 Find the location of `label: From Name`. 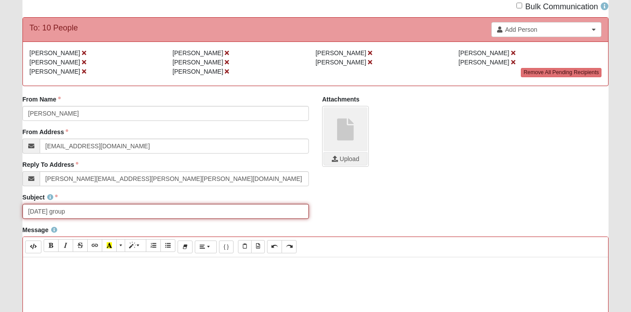

label: From Name is located at coordinates (41, 99).